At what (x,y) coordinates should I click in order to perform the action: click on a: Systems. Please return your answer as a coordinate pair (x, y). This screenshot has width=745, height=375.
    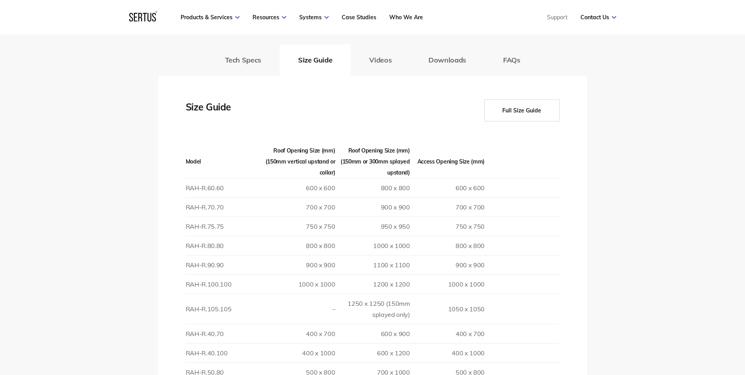
    Looking at the image, I should click on (314, 17).